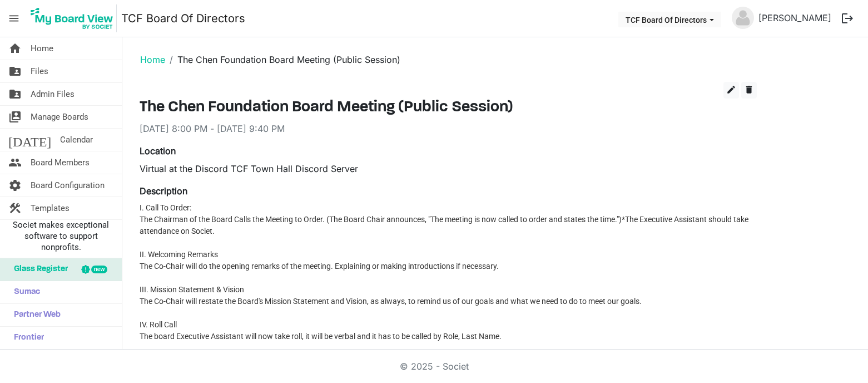 The image size is (868, 383). I want to click on h3: The Chen Foundation Board Meeting (Public Session), so click(448, 108).